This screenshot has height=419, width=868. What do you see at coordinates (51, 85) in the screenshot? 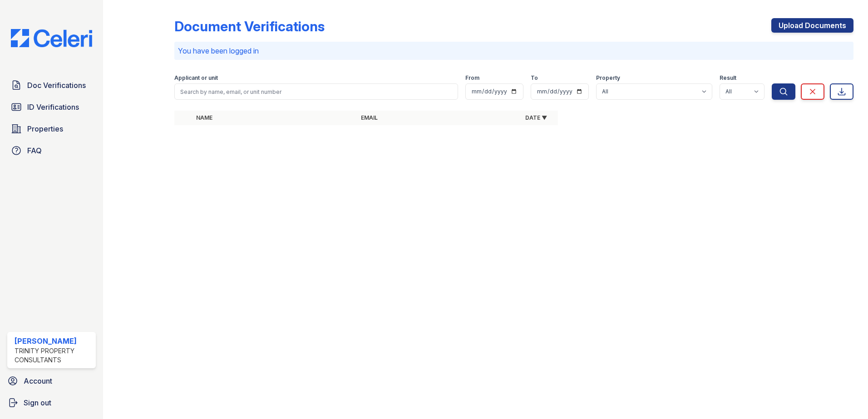
I see `a: Doc Verifications` at bounding box center [51, 85].